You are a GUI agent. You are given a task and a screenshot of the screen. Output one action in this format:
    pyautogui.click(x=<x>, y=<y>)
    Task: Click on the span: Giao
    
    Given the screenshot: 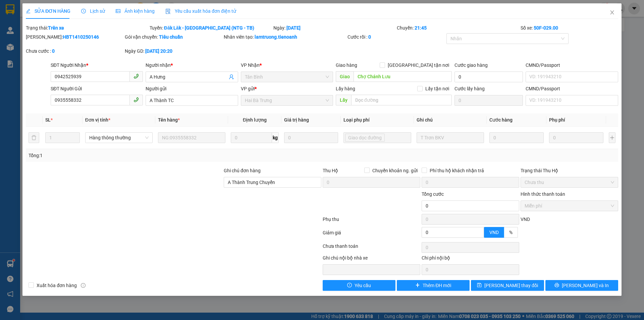 What is the action you would take?
    pyautogui.click(x=344, y=77)
    